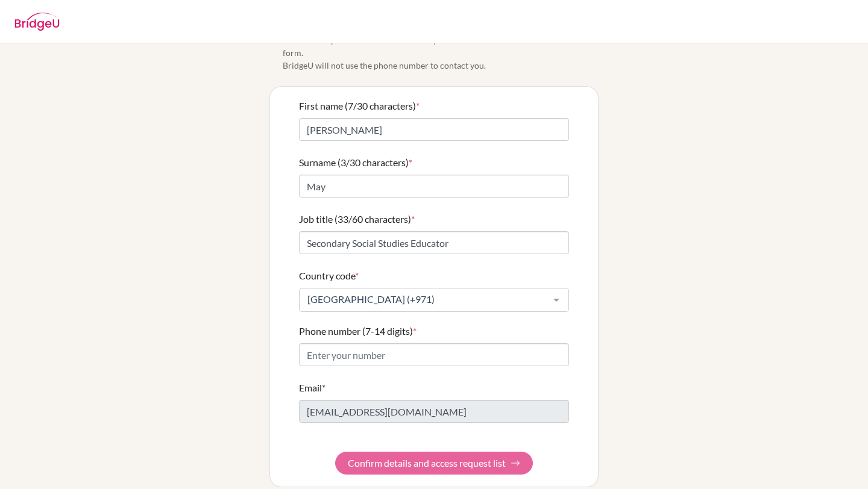  I want to click on img: BridgeU logo, so click(37, 22).